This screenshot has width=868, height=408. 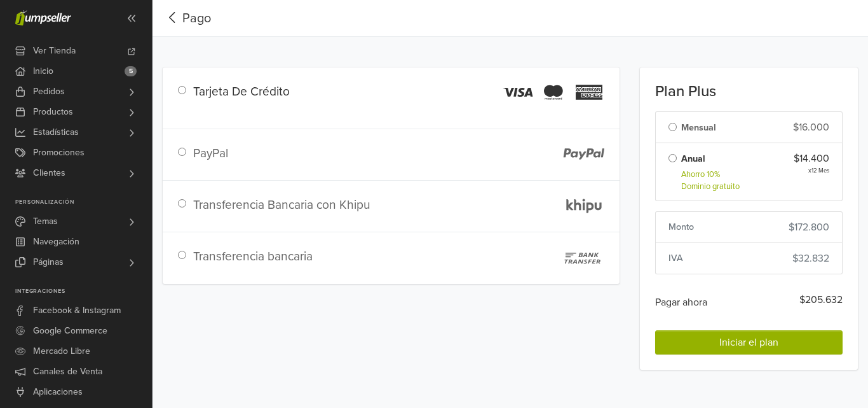 I want to click on span: Clientes, so click(x=49, y=173).